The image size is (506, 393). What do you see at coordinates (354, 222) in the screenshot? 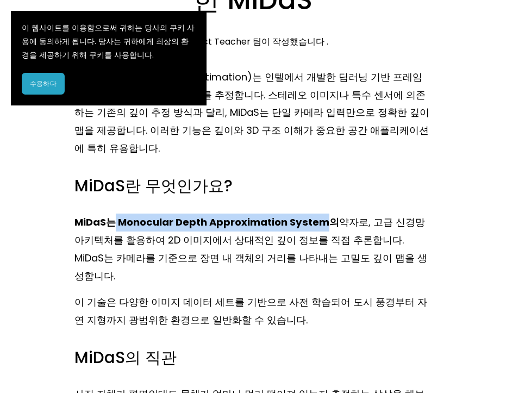
I see `font: 약자로` at bounding box center [354, 222].